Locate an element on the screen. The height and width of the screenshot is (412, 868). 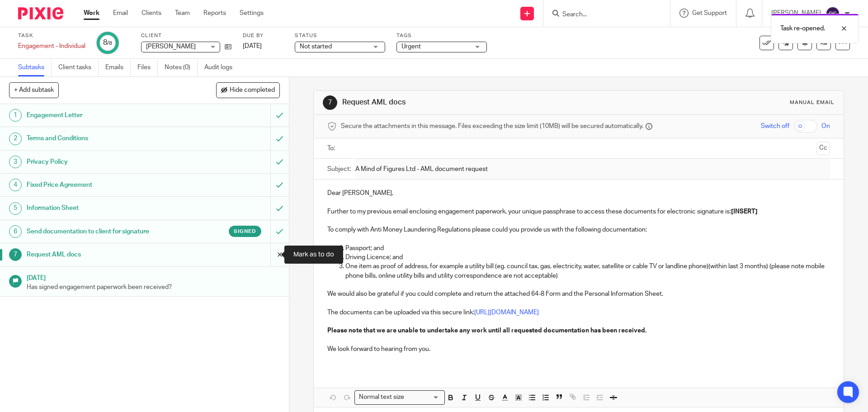
div: Search for option is located at coordinates (399, 397).